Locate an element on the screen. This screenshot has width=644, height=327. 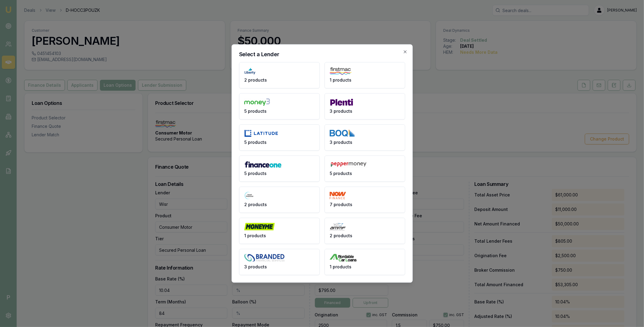
img: Branded Financial Services is located at coordinates (264, 257).